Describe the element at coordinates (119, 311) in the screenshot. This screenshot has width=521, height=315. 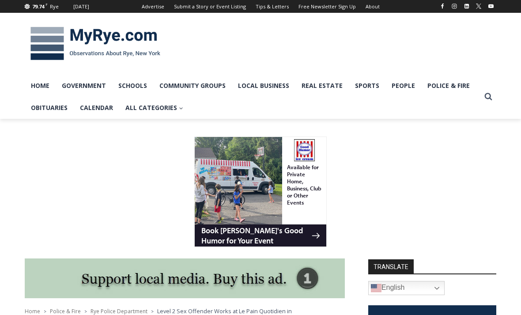
I see `a: Rye Police Department` at that location.